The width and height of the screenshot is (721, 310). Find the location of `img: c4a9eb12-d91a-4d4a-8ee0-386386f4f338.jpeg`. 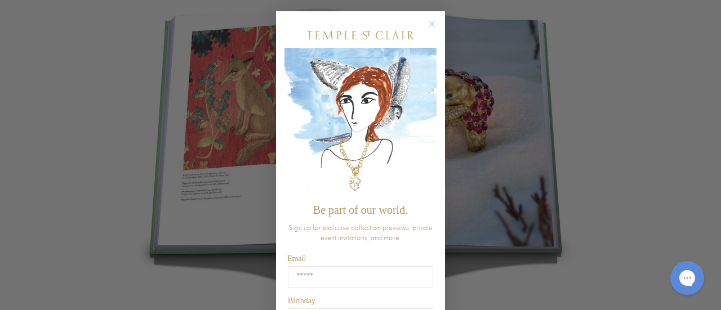

img: c4a9eb12-d91a-4d4a-8ee0-386386f4f338.jpeg is located at coordinates (361, 123).